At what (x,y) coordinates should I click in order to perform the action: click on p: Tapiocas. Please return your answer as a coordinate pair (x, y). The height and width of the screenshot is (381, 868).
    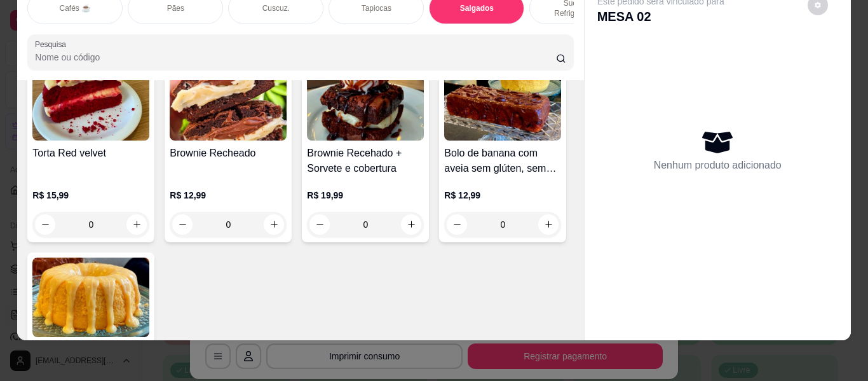
    Looking at the image, I should click on (376, 8).